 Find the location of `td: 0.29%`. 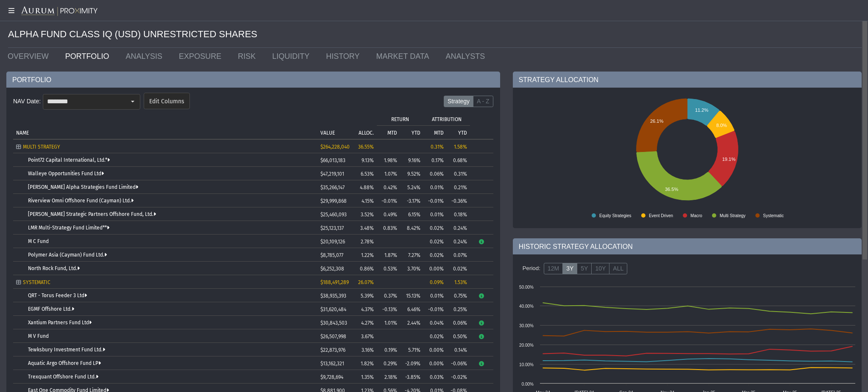

td: 0.29% is located at coordinates (388, 363).